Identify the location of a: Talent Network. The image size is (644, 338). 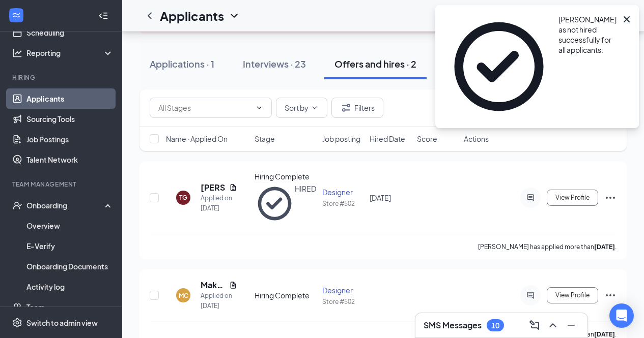
(70, 160).